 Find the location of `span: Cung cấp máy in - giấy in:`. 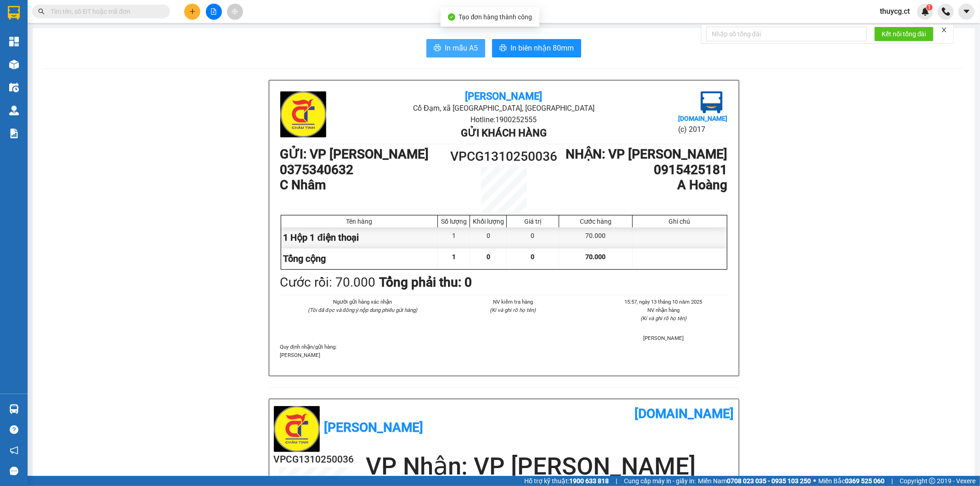

span: Cung cấp máy in - giấy in: is located at coordinates (659, 481).